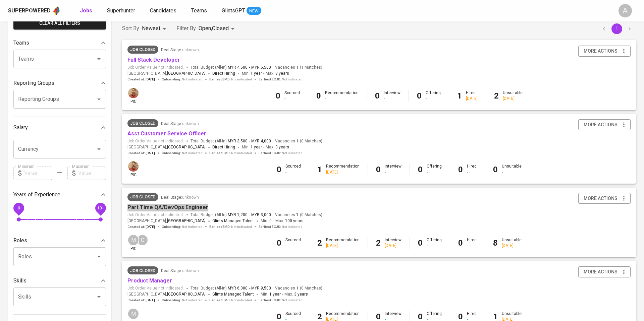  Describe the element at coordinates (133, 93) in the screenshot. I see `img: tashvinder@glints.com` at that location.